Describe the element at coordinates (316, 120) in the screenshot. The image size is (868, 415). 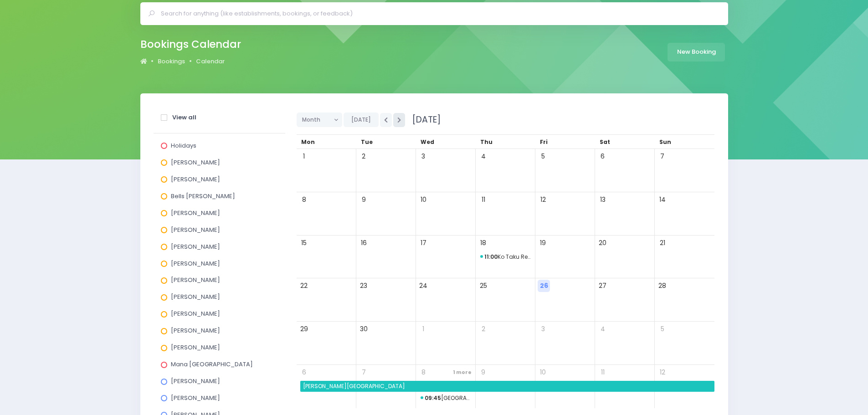
I see `span: Month` at that location.